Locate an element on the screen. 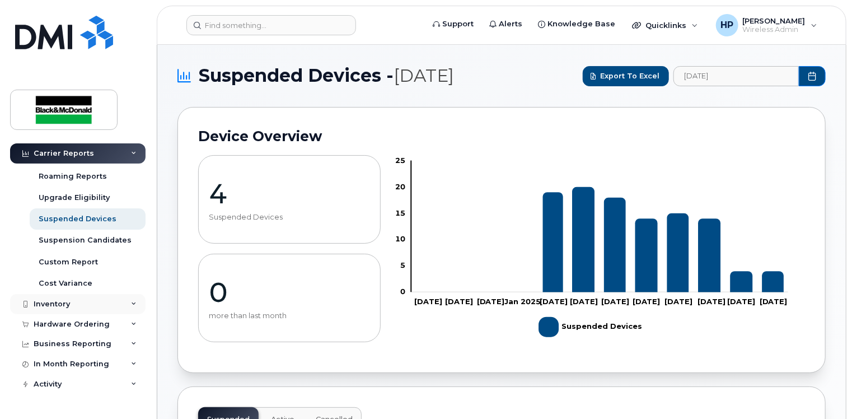 This screenshot has height=419, width=852. g: Suspended Devices is located at coordinates (590, 327).